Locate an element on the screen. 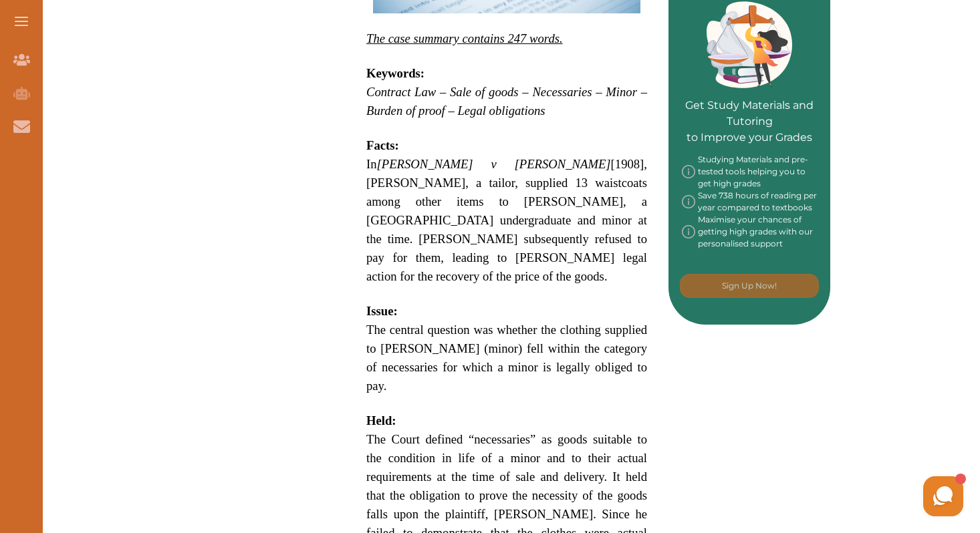  div: Studying Materials and pre-tested tools helping you to get high grades is located at coordinates (750, 171).